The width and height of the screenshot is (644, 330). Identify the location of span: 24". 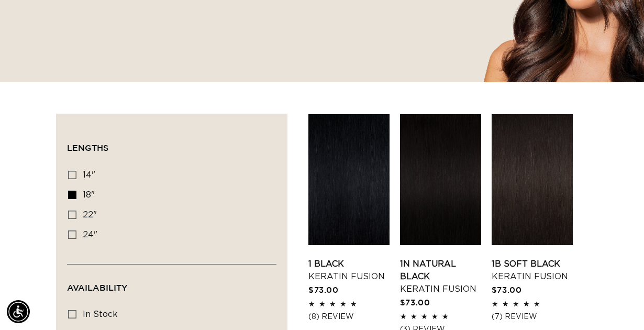
(90, 235).